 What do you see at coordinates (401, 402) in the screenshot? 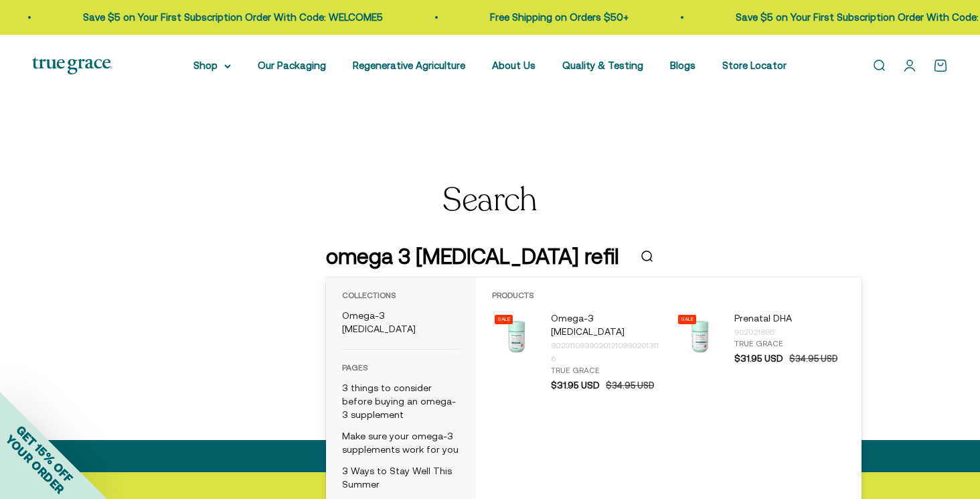
I see `li: 3 things to consider before buying an omega-3 supplement` at bounding box center [401, 402].